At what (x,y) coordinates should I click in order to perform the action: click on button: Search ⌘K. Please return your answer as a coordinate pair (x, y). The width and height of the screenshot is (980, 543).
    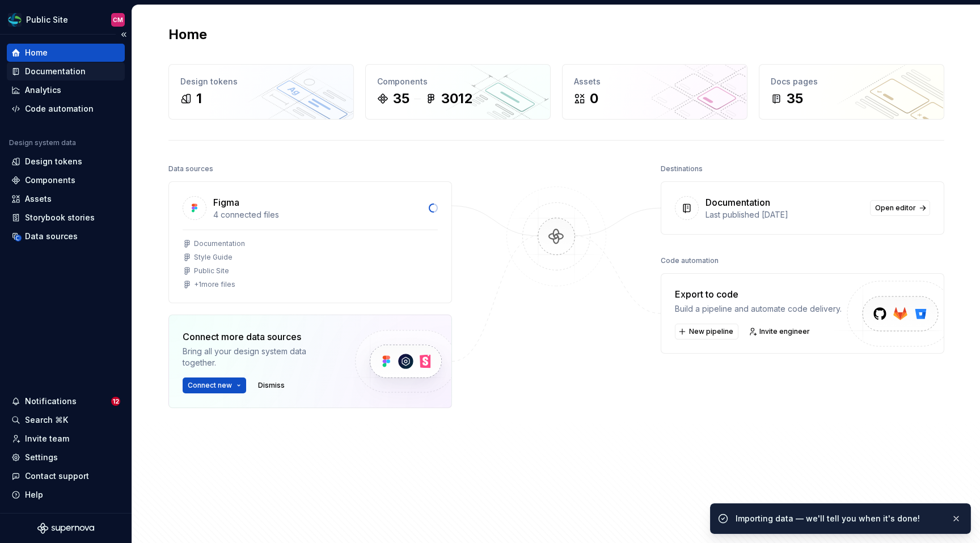
    Looking at the image, I should click on (66, 421).